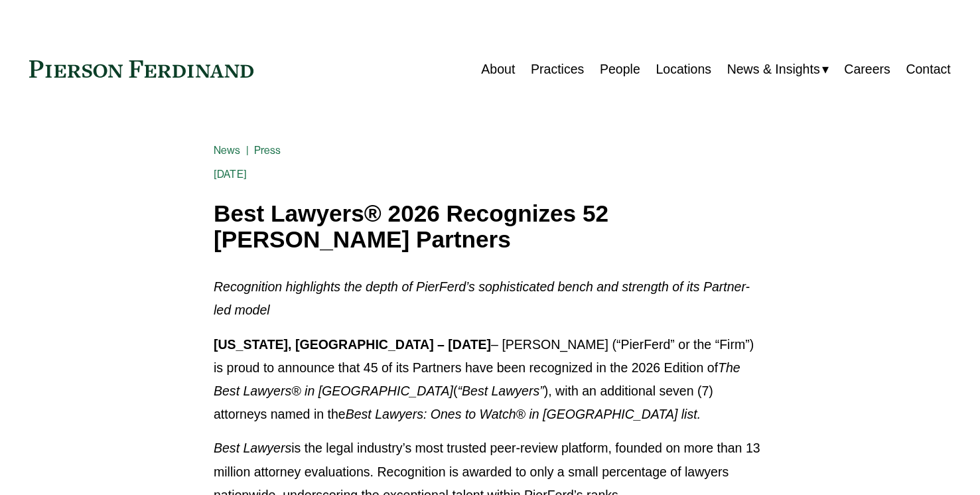  What do you see at coordinates (252, 448) in the screenshot?
I see `em: Best Lawyers` at bounding box center [252, 448].